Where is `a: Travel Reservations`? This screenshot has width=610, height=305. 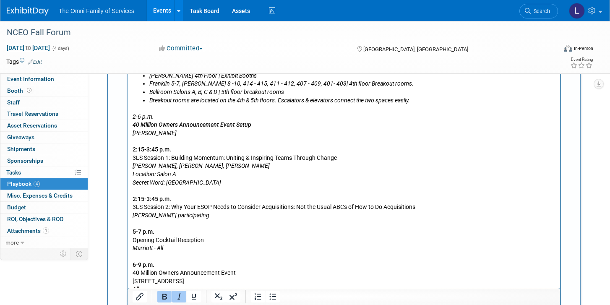 a: Travel Reservations is located at coordinates (44, 114).